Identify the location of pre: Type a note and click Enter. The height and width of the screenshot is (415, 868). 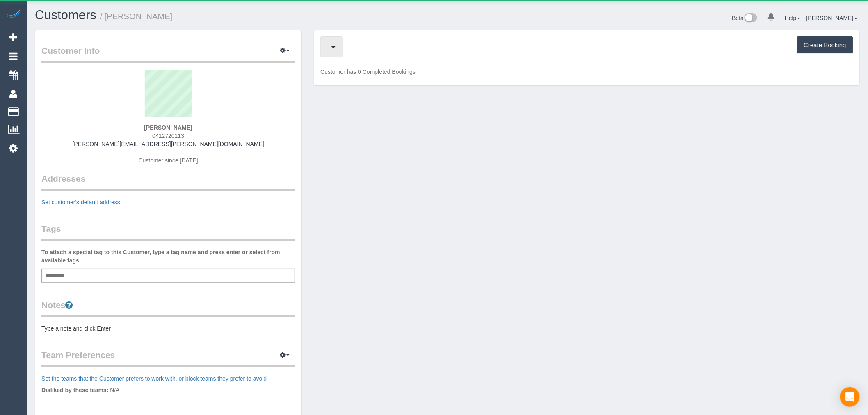
(168, 328).